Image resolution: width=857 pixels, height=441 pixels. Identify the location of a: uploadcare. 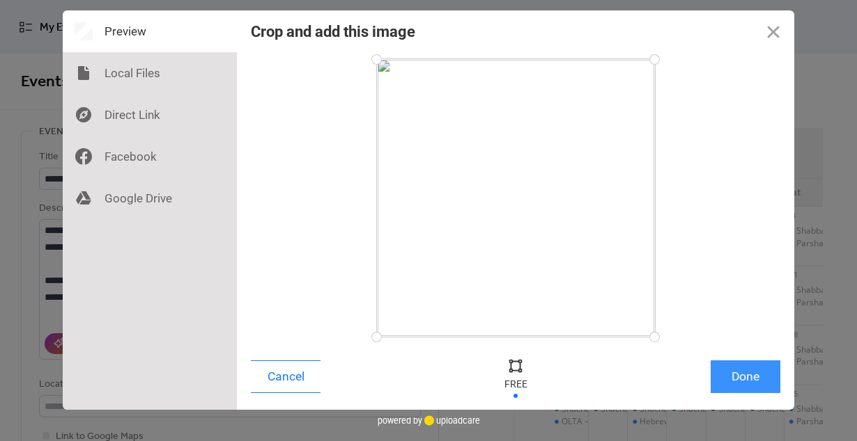
(451, 421).